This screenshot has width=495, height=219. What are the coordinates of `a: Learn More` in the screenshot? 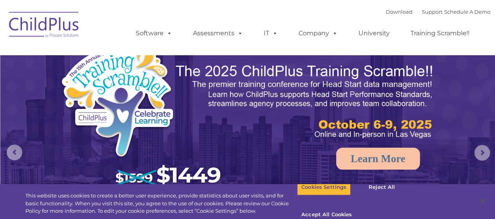 It's located at (378, 158).